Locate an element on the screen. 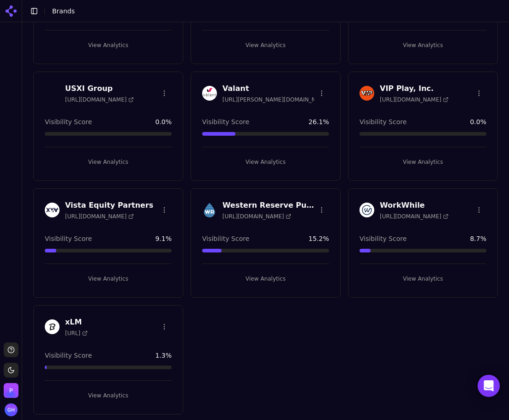 The height and width of the screenshot is (420, 509). span: 15.2 % is located at coordinates (319, 239).